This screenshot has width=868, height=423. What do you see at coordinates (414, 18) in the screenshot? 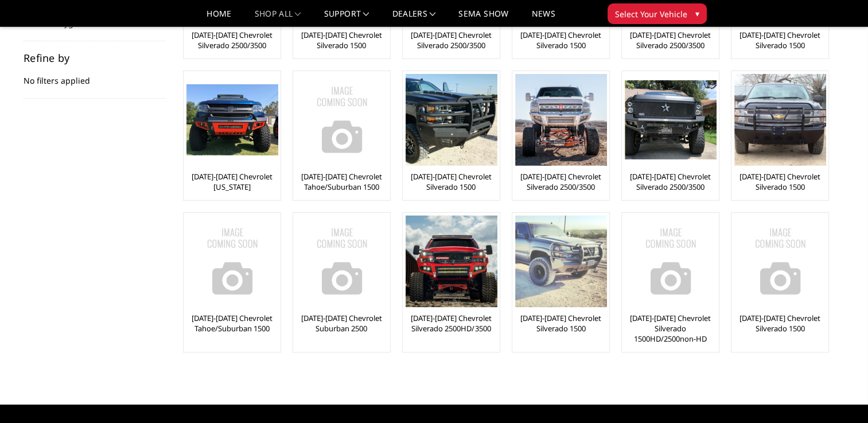
I see `a: Dealers` at bounding box center [414, 18].